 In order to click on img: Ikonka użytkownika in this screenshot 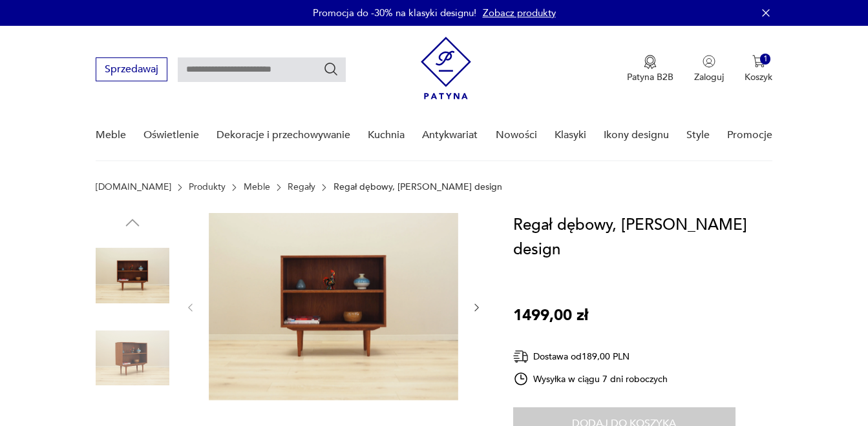, I will do `click(709, 61)`.